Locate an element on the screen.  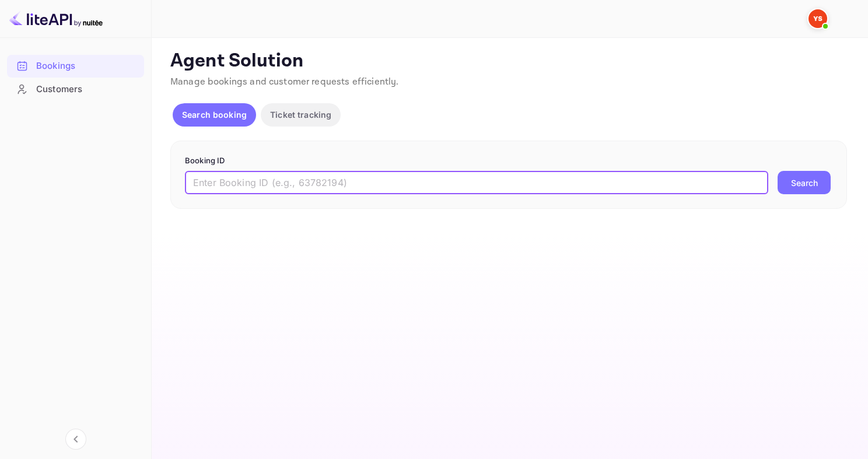
input: Enter Booking ID (e.g., 63782194) is located at coordinates (477, 183).